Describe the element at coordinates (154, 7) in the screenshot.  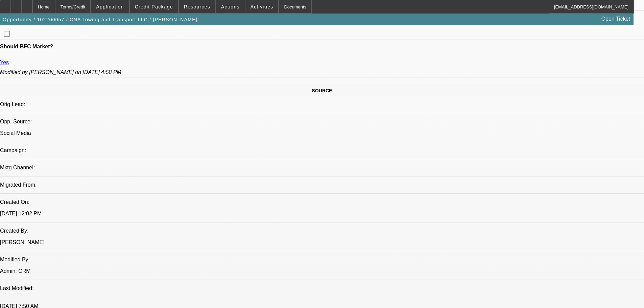
I see `button: Credit Package` at that location.